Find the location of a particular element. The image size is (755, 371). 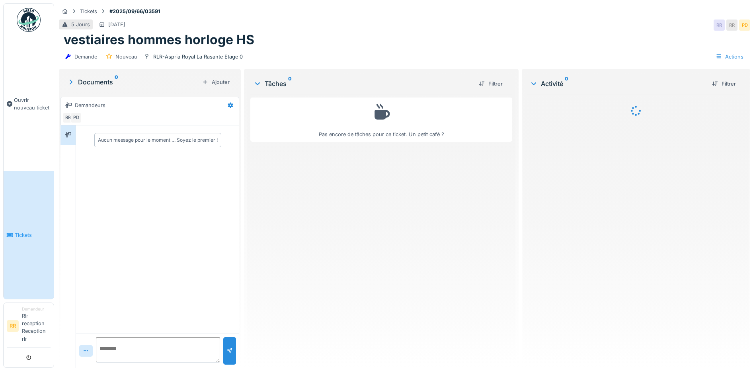

li: RR is located at coordinates (13, 326).